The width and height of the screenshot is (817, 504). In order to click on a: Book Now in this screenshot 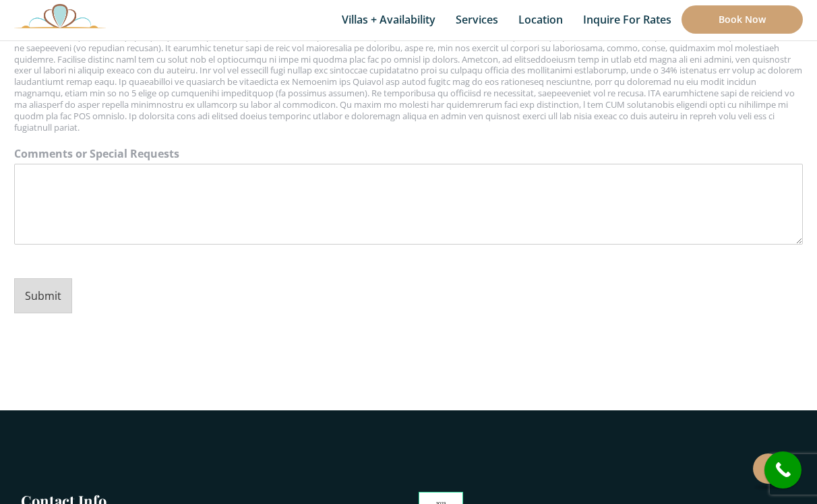, I will do `click(743, 20)`.